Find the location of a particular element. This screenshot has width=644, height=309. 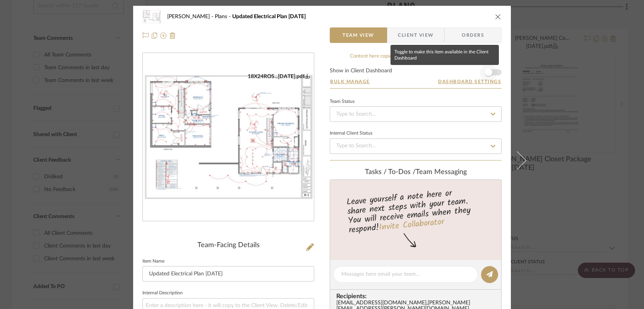

button: Dashboard Settings is located at coordinates (469, 82).